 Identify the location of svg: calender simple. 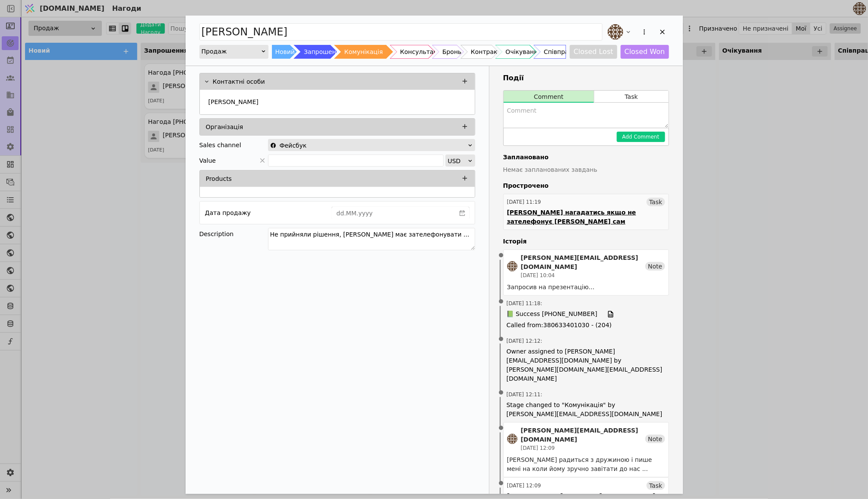
(462, 213).